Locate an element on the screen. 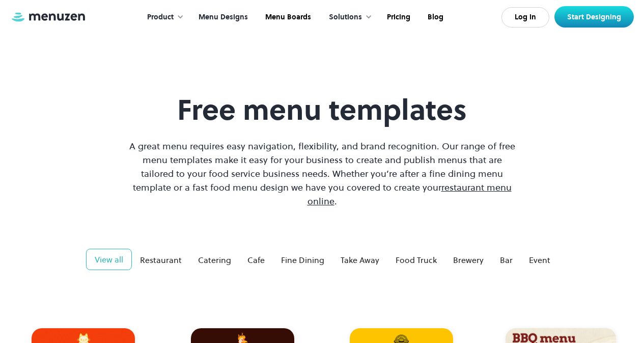 This screenshot has height=343, width=644. a: Blog is located at coordinates (434, 17).